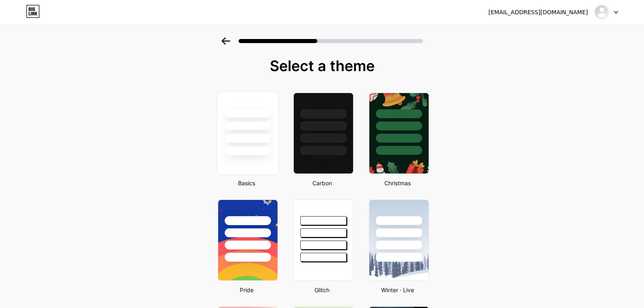 Image resolution: width=644 pixels, height=308 pixels. Describe the element at coordinates (602, 12) in the screenshot. I see `img: fullmoonsclub` at that location.